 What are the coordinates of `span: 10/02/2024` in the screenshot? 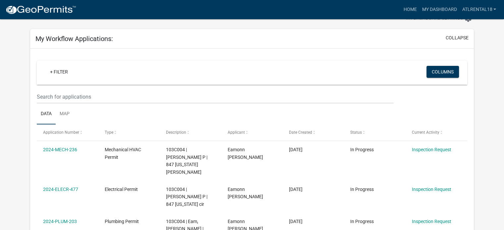 It's located at (296, 222).